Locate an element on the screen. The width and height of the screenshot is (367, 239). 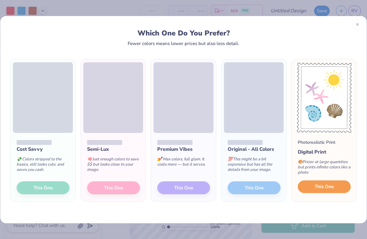
img: Photorealistic preview is located at coordinates (324, 97).